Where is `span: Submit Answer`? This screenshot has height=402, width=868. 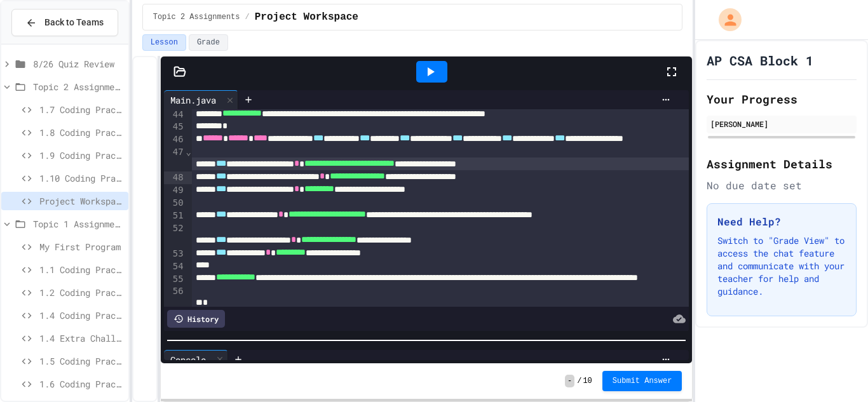 span: Submit Answer is located at coordinates (643, 381).